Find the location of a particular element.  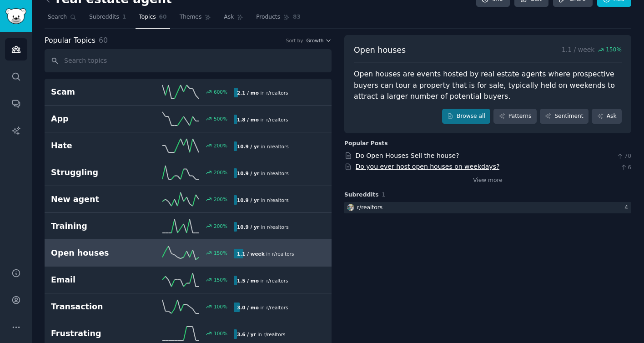

a: Email150%1.5 / moin r/realtors is located at coordinates (188, 280).